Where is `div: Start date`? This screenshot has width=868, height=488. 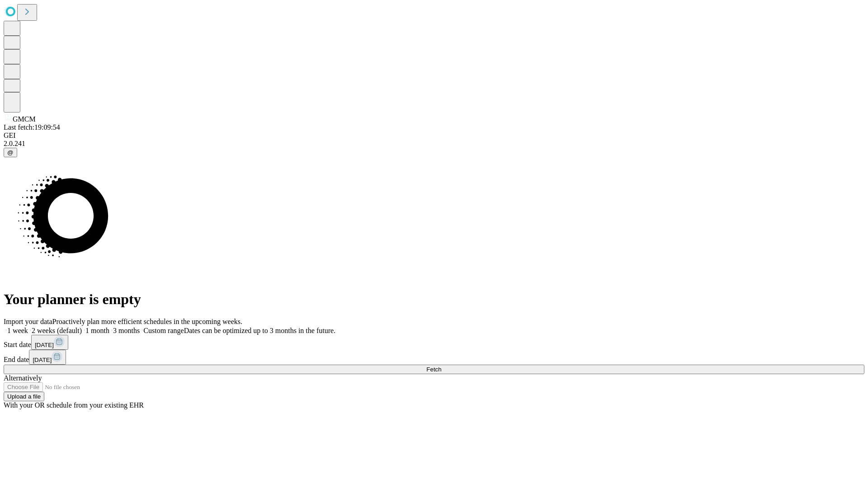 div: Start date is located at coordinates (434, 342).